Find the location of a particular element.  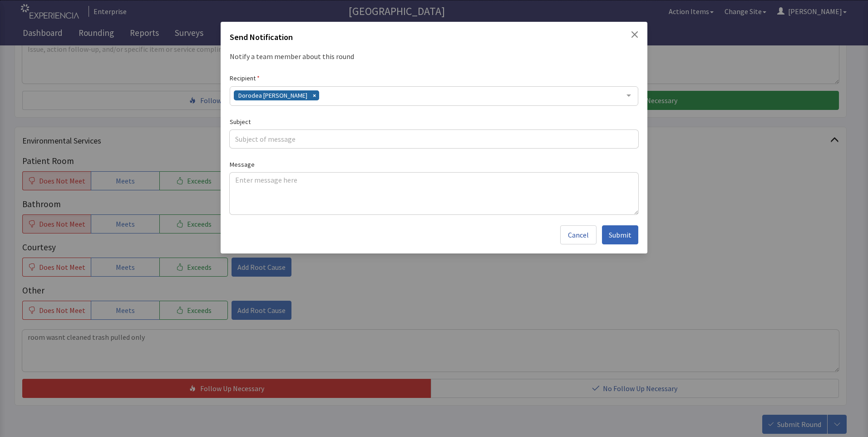

label: Message is located at coordinates (434, 164).